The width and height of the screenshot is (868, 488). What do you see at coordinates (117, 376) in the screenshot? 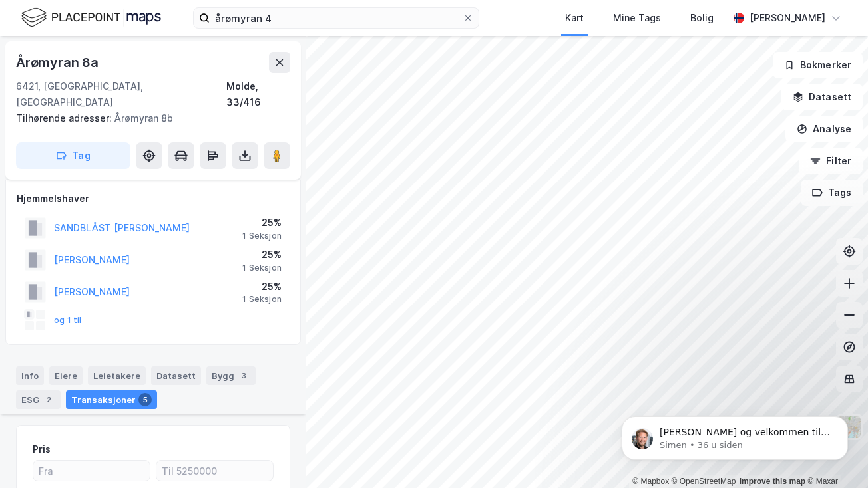
I see `div: Leietakere` at bounding box center [117, 376].